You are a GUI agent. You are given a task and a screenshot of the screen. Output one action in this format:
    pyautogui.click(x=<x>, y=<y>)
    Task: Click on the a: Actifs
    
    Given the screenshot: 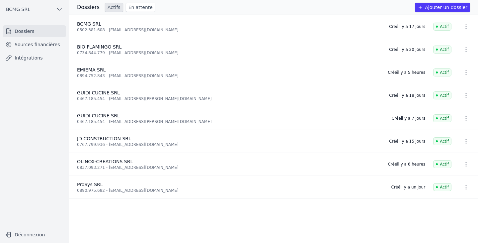 What is the action you would take?
    pyautogui.click(x=114, y=7)
    